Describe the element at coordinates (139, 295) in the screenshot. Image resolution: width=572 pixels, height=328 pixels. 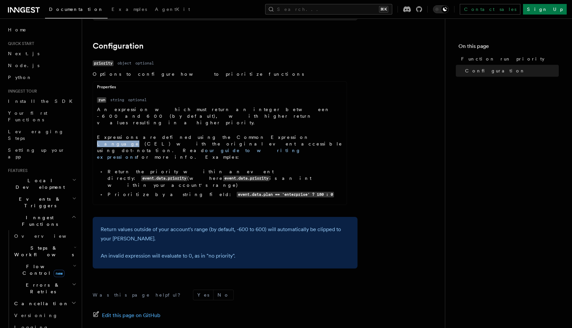
I see `p: Was this page helpful?` at that location.